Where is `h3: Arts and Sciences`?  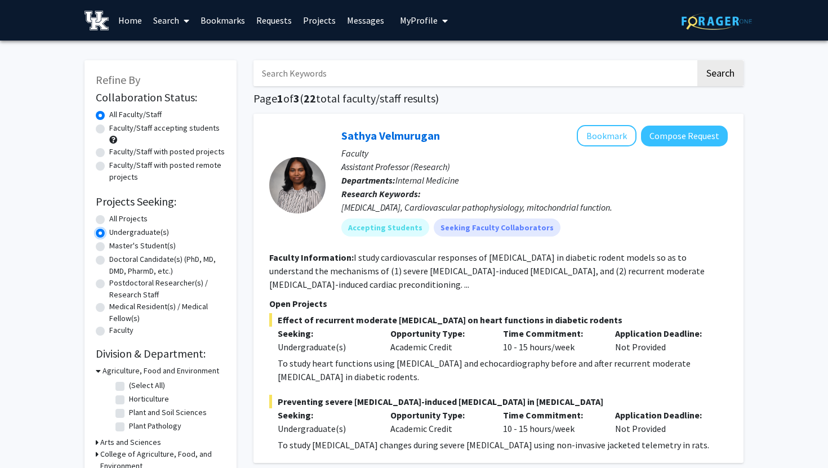
h3: Arts and Sciences is located at coordinates (131, 442).